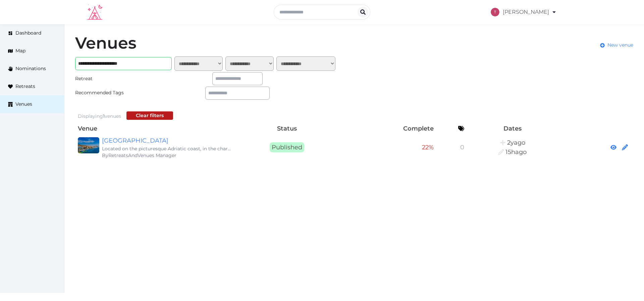  I want to click on th: Venue, so click(154, 128).